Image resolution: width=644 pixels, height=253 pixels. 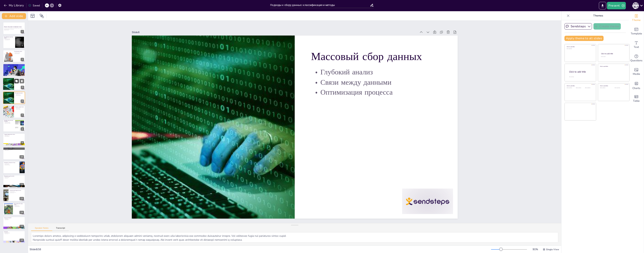 What do you see at coordinates (636, 58) in the screenshot?
I see `div: Get real-time input from your audience` at bounding box center [636, 58].